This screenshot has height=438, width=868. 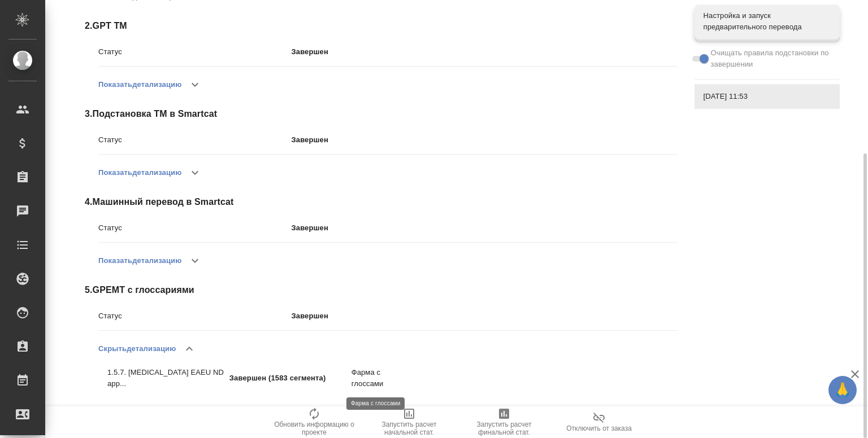 What do you see at coordinates (381, 290) in the screenshot?
I see `span: 5 . GPEMT с глоссариями` at bounding box center [381, 290].